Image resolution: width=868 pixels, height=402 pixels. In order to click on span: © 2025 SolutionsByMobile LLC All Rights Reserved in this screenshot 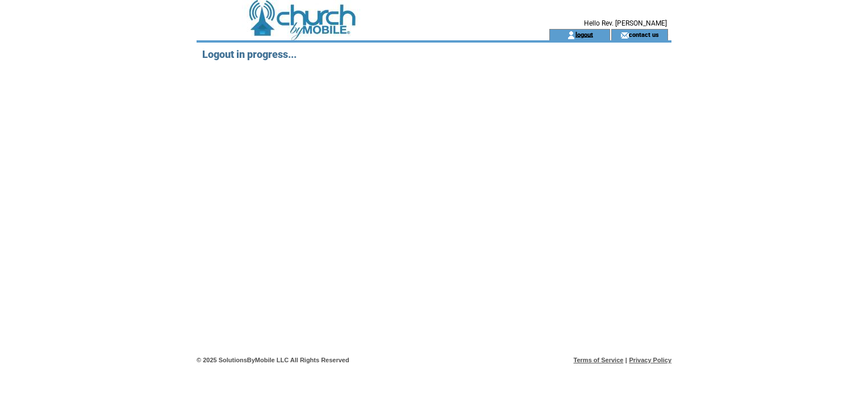, I will do `click(273, 360)`.